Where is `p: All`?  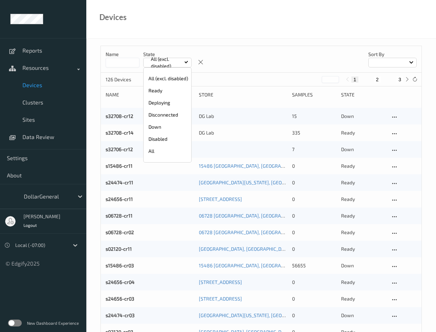 p: All is located at coordinates (168, 151).